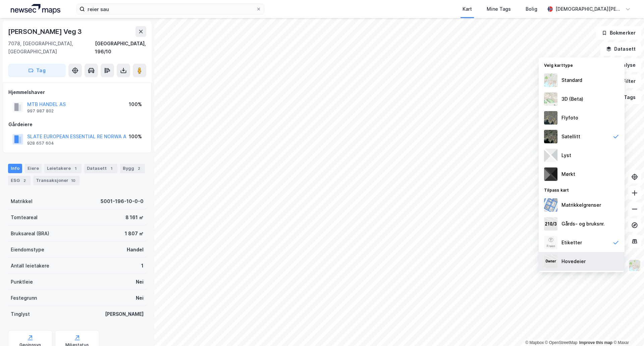 The width and height of the screenshot is (644, 346). What do you see at coordinates (24, 298) in the screenshot?
I see `div: Festegrunn` at bounding box center [24, 298].